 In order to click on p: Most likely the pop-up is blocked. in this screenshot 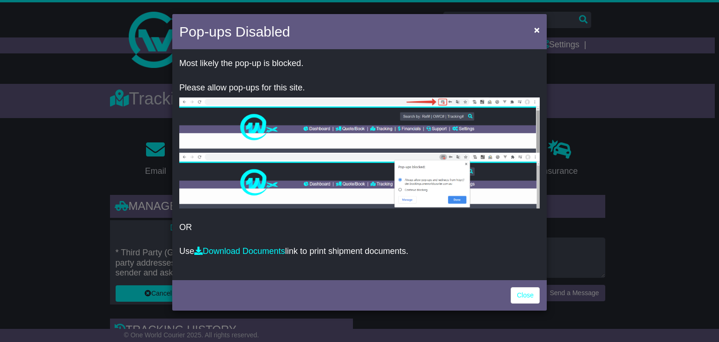, I will do `click(360, 64)`.